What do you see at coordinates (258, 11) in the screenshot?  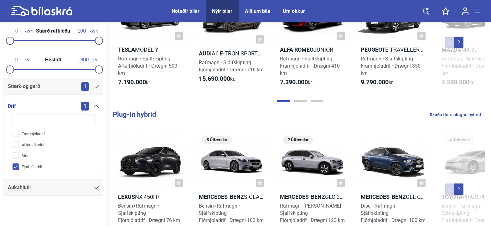 I see `a: Allt um bíla` at bounding box center [258, 11].